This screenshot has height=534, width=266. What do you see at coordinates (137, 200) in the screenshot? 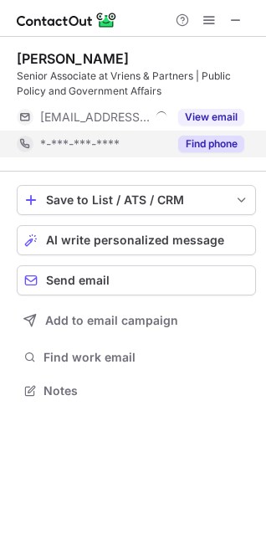
I see `button: save-profile-one-click` at bounding box center [137, 200].